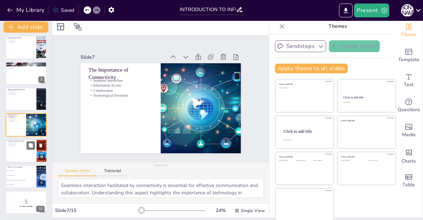  Describe the element at coordinates (26, 69) in the screenshot. I see `p: Challenges` at that location.